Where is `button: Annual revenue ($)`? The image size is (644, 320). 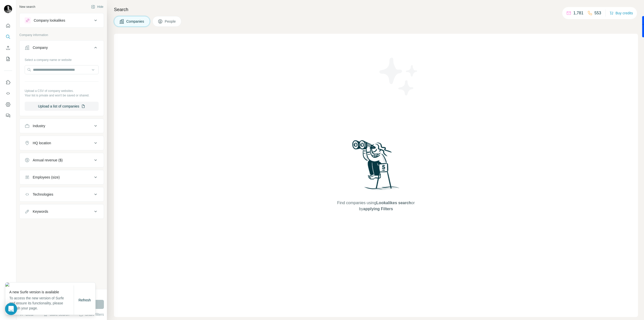
button: Annual revenue ($) is located at coordinates (62, 160).